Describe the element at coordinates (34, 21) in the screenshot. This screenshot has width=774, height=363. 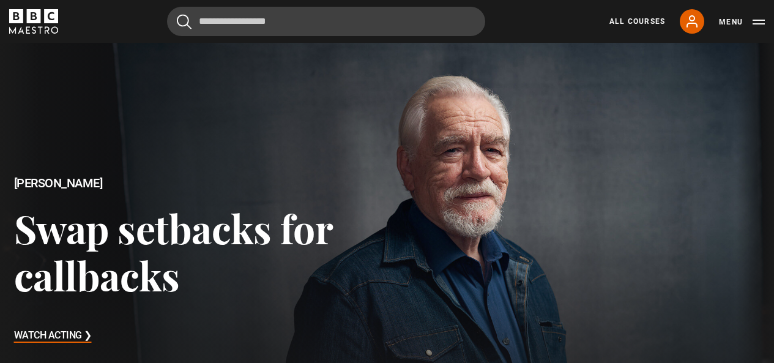
I see `svg: BBC Maestro` at that location.